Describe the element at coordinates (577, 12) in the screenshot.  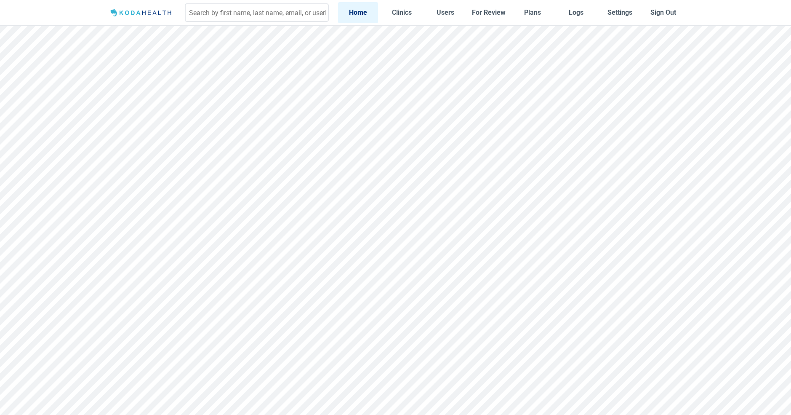
I see `a: Logs` at that location.